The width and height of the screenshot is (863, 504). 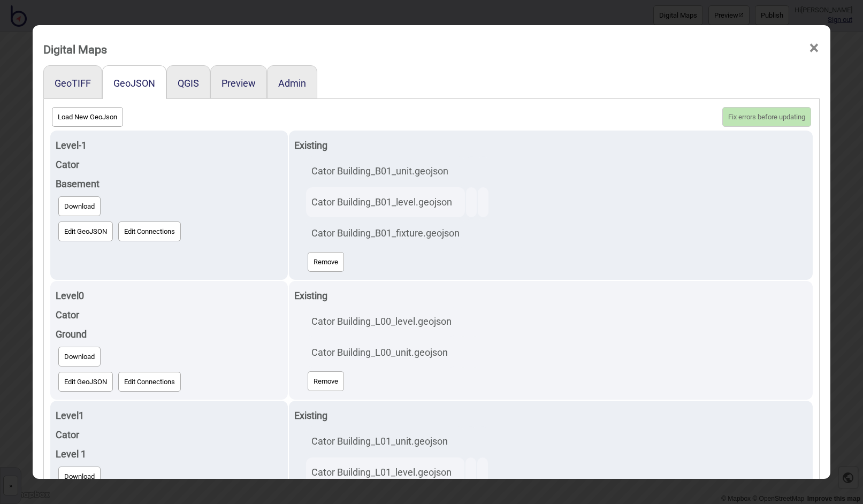 What do you see at coordinates (72, 83) in the screenshot?
I see `button: GeoTIFF` at bounding box center [72, 83].